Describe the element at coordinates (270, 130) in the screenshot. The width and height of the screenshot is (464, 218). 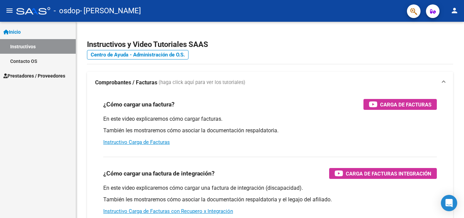
I see `p: También les mostraremos cómo asociar la documentación respaldatoria.` at that location.